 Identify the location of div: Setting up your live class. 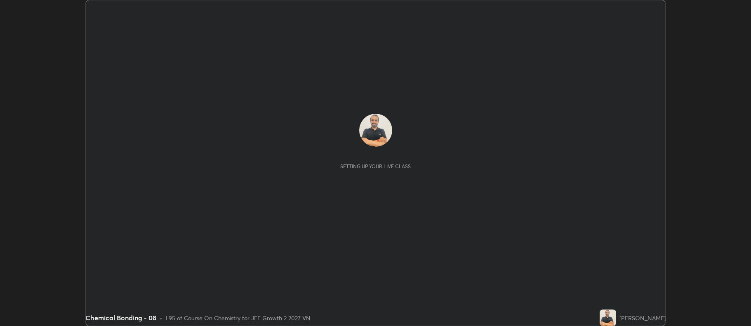
(375, 166).